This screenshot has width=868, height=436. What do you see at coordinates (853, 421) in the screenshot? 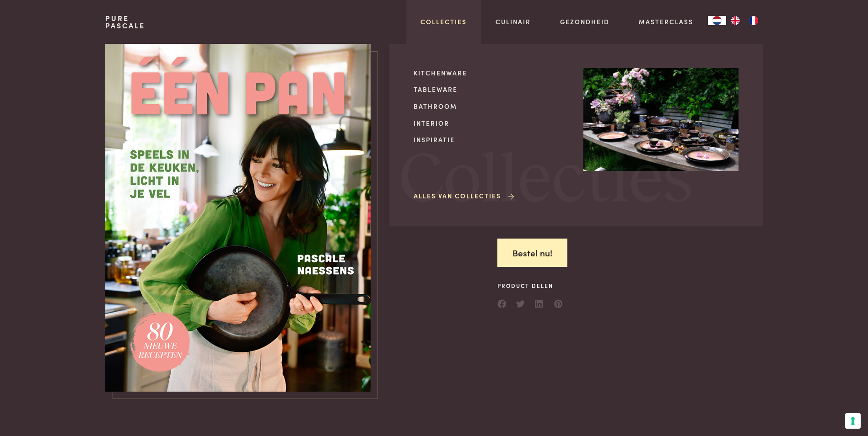
I see `button: Uw voorkeuren voor toestemming voor trackingtechnologieën` at bounding box center [853, 421].